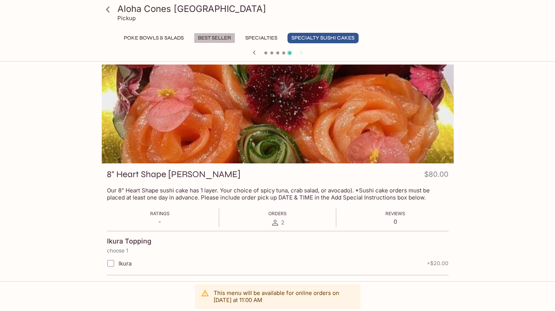 Image resolution: width=555 pixels, height=311 pixels. I want to click on p: choose 1, so click(278, 251).